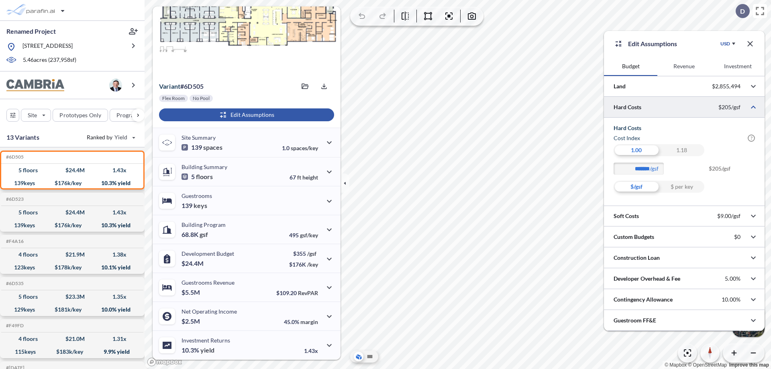 This screenshot has height=369, width=771. What do you see at coordinates (169, 86) in the screenshot?
I see `span: Variant` at bounding box center [169, 86].